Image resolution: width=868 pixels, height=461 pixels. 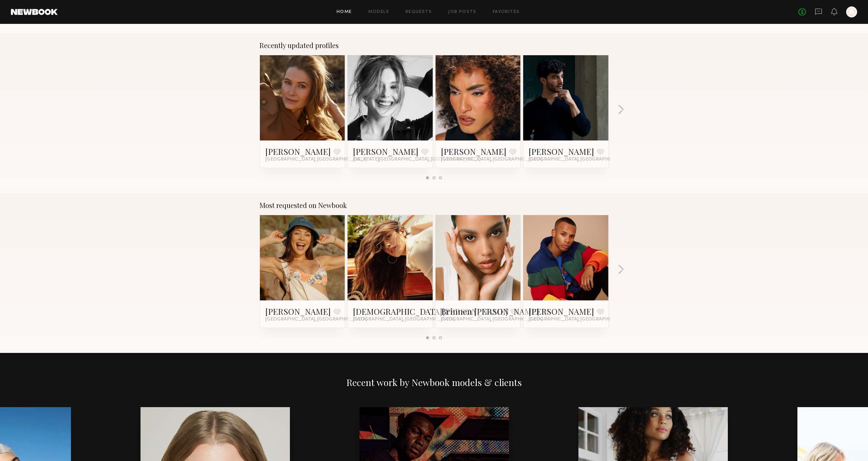 I want to click on a: Home, so click(x=344, y=12).